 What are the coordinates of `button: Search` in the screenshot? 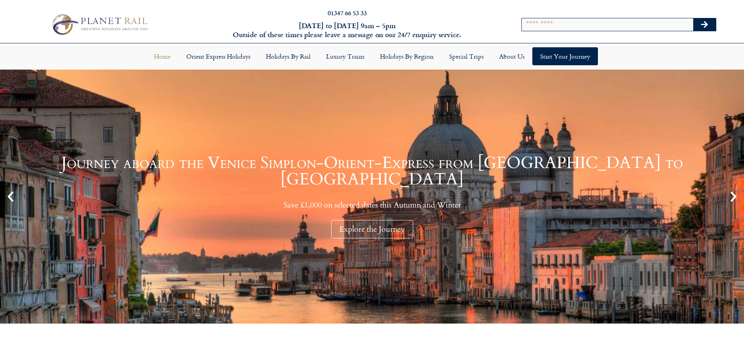 It's located at (705, 25).